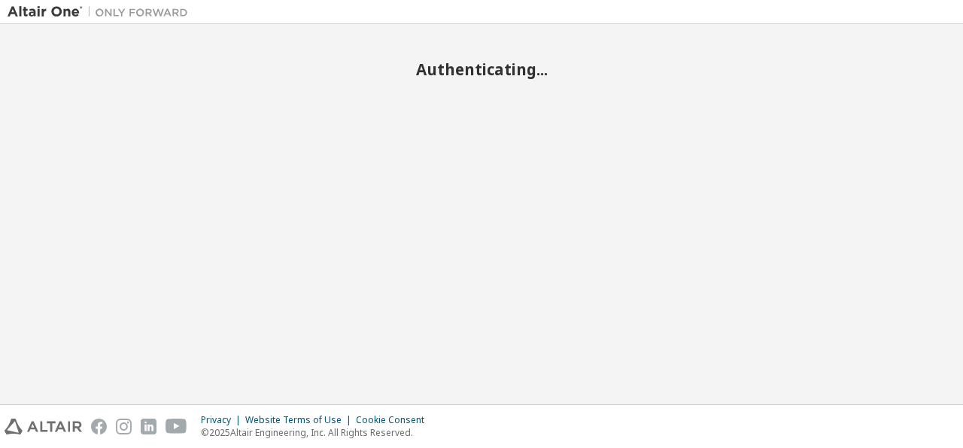 The height and width of the screenshot is (448, 963). I want to click on img: instagram.svg, so click(123, 426).